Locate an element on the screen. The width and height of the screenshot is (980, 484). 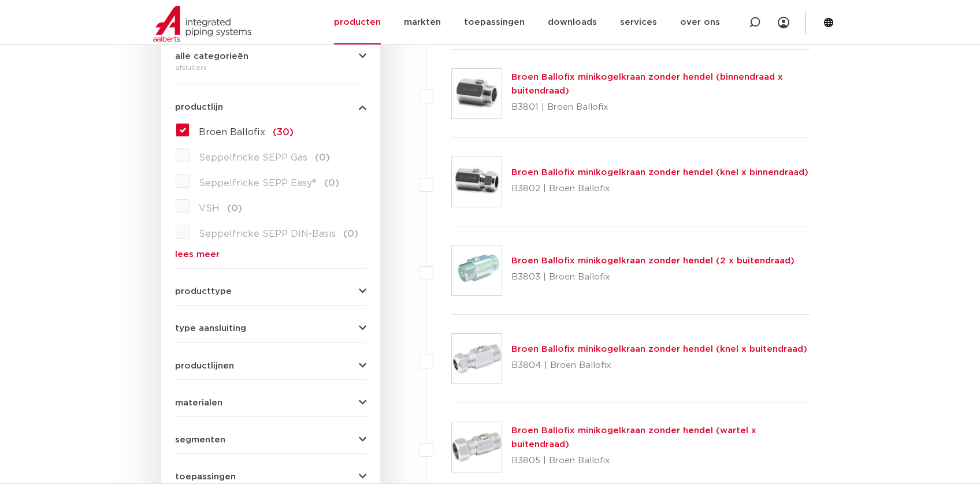
button: toepassingen is located at coordinates (270, 476).